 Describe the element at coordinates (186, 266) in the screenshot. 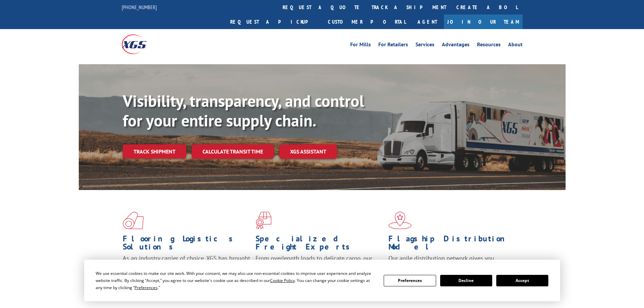

I see `span: As an industry carrier of choice, XGS has brought innovation and dedication to flooring logistics...` at that location.